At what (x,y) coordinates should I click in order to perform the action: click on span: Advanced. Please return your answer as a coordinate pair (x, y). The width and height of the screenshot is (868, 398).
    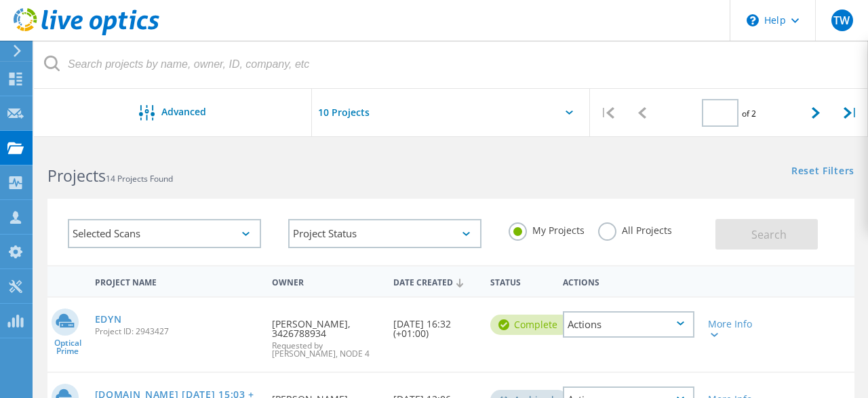
    Looking at the image, I should click on (184, 112).